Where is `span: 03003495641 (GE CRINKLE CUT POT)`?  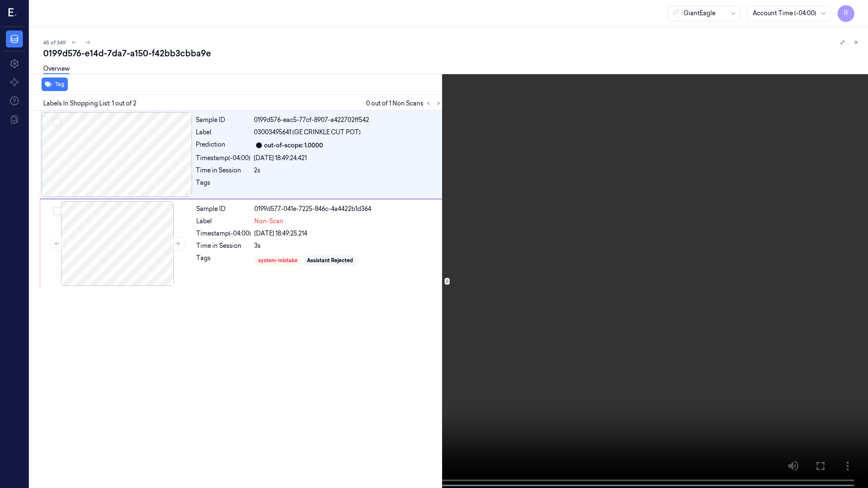
span: 03003495641 (GE CRINKLE CUT POT) is located at coordinates (307, 132).